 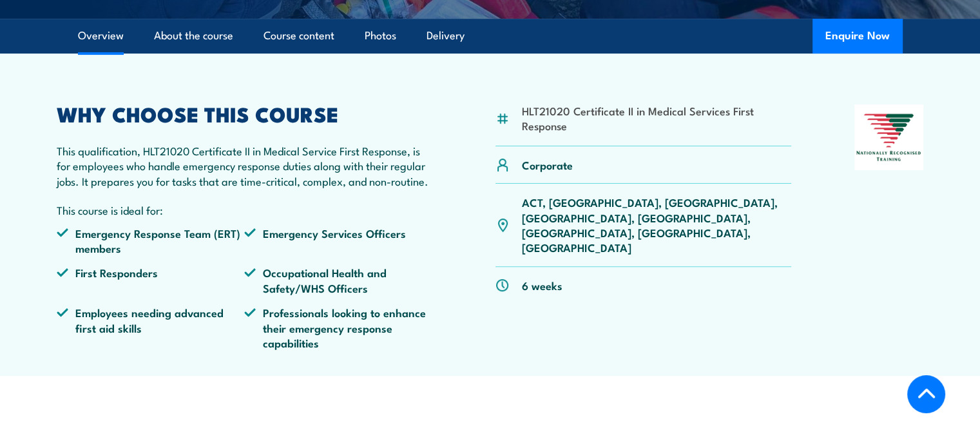 What do you see at coordinates (889, 138) in the screenshot?
I see `img: Nationally Recognised Training logo.` at bounding box center [889, 138].